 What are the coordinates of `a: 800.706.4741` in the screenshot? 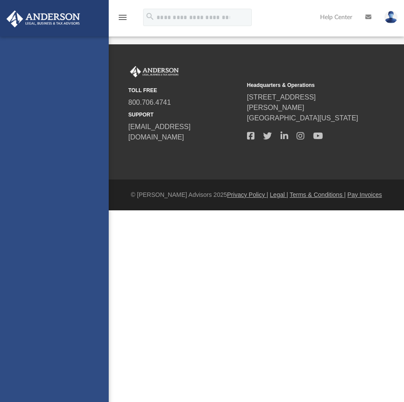 It's located at (150, 102).